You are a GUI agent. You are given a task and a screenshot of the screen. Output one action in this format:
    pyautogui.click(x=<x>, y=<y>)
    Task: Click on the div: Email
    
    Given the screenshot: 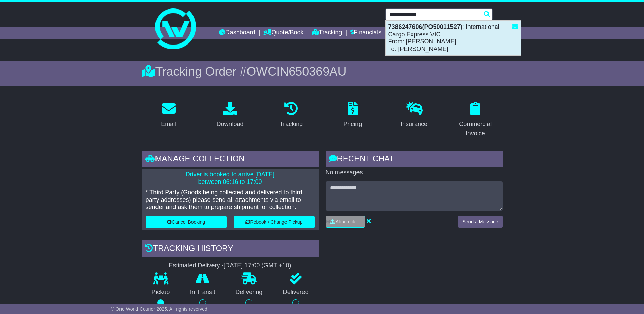 What is the action you would take?
    pyautogui.click(x=168, y=124)
    